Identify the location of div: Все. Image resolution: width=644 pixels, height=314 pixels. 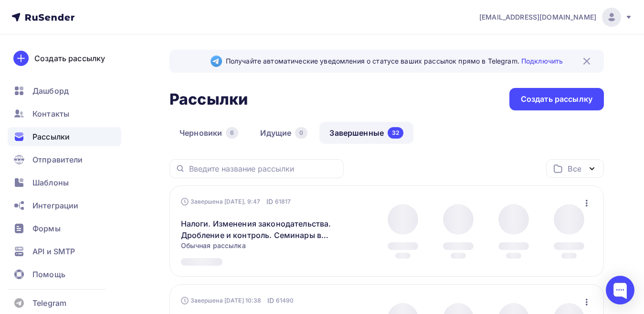
(575, 169).